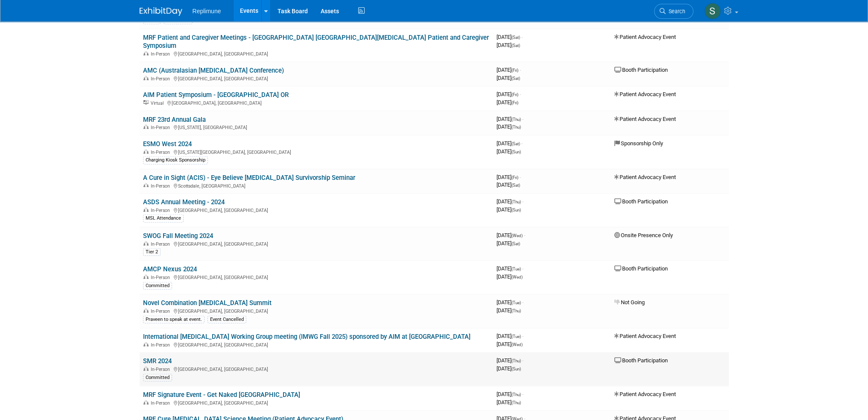 The width and height of the screenshot is (868, 420). I want to click on div: MSL Attendance, so click(163, 219).